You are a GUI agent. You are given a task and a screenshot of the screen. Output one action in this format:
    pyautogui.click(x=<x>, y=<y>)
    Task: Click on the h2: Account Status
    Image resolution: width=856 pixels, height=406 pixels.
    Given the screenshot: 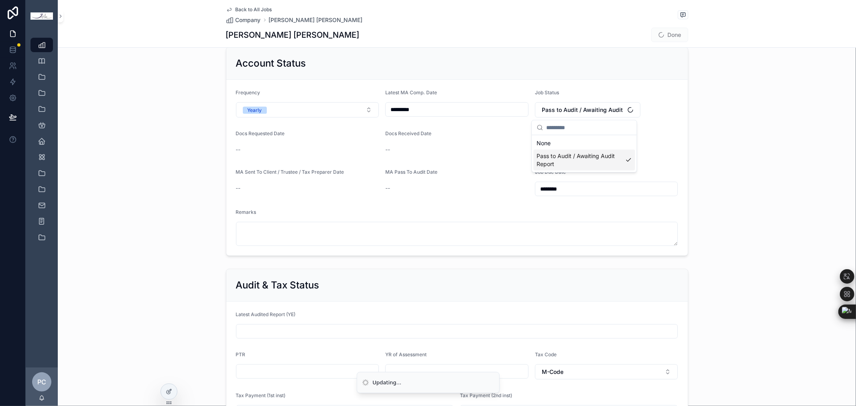 What is the action you would take?
    pyautogui.click(x=271, y=63)
    